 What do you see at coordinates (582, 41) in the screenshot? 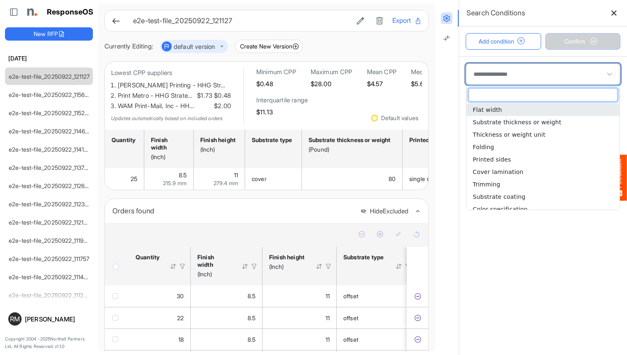
I see `span: Confirm` at bounding box center [582, 41].